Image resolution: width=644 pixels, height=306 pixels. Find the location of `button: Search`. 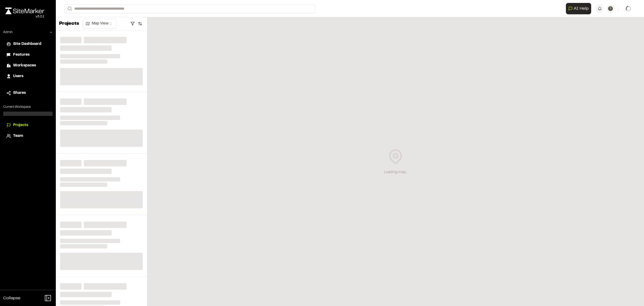

button: Search is located at coordinates (69, 9).